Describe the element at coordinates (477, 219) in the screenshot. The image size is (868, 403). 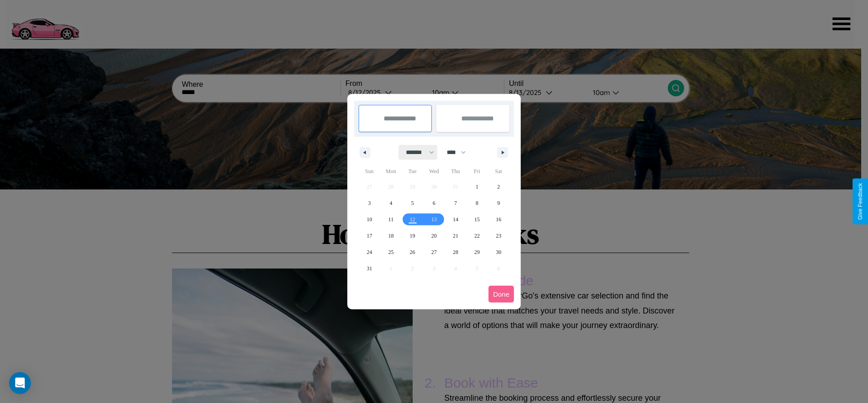
I see `button: 15` at that location.